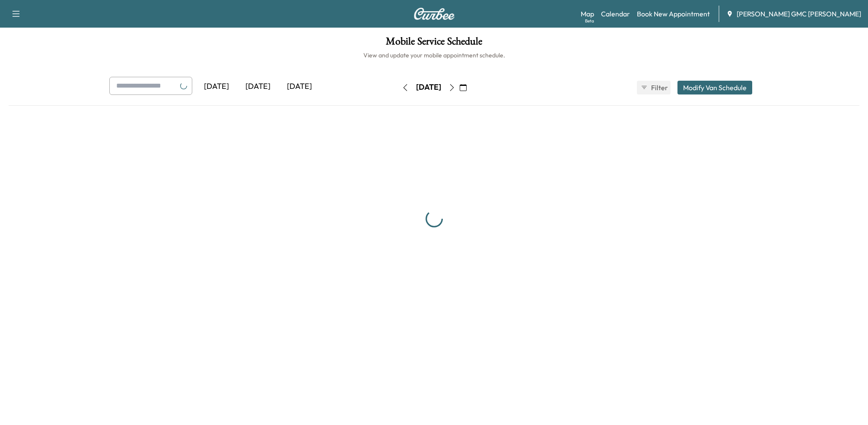 This screenshot has width=868, height=425. I want to click on a: Book New Appointment, so click(673, 14).